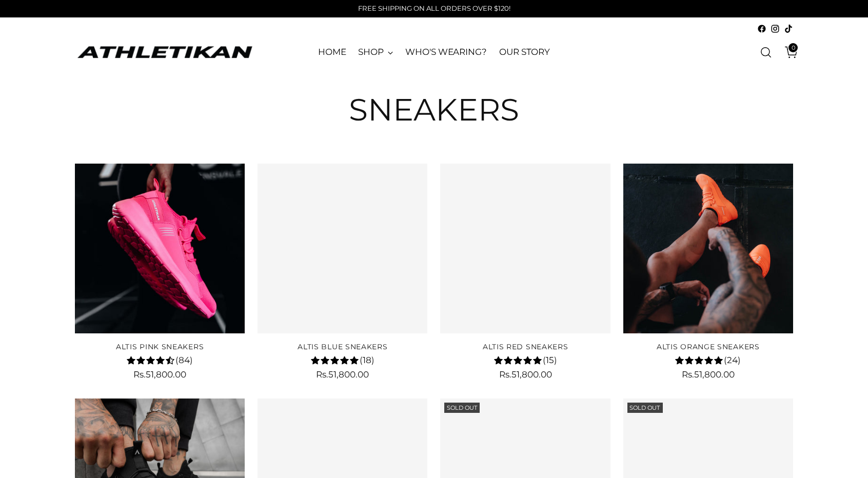 The width and height of the screenshot is (868, 478). What do you see at coordinates (793, 48) in the screenshot?
I see `span: 0` at bounding box center [793, 48].